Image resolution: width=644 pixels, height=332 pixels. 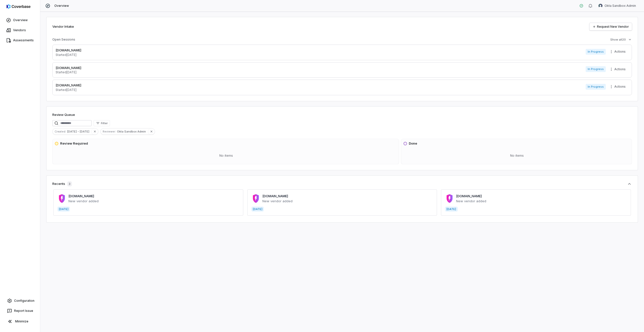 I want to click on button: Show all20, so click(x=621, y=39).